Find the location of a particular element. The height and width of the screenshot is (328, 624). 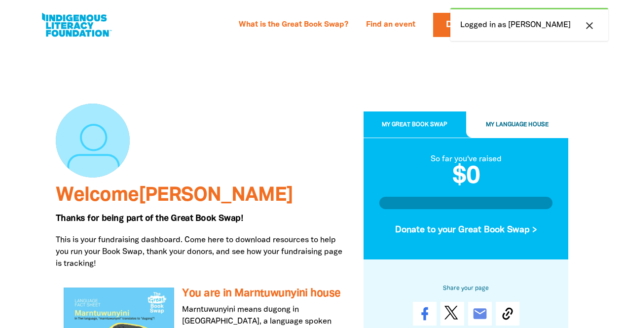

button: close is located at coordinates (589, 26).